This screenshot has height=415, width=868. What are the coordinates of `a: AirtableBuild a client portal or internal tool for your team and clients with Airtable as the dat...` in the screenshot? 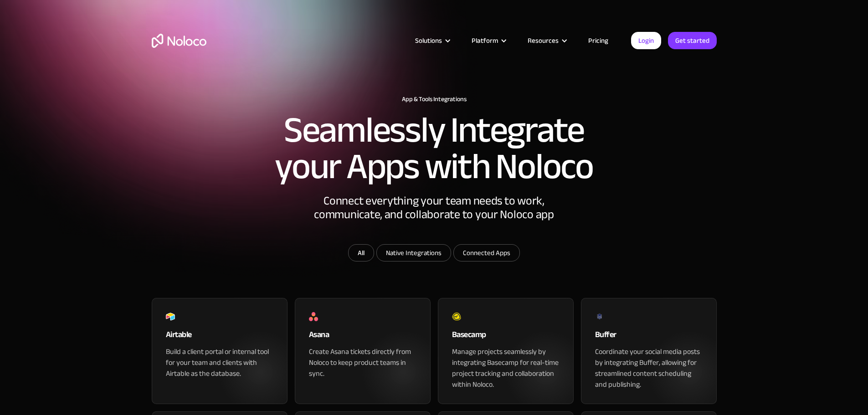 It's located at (219, 351).